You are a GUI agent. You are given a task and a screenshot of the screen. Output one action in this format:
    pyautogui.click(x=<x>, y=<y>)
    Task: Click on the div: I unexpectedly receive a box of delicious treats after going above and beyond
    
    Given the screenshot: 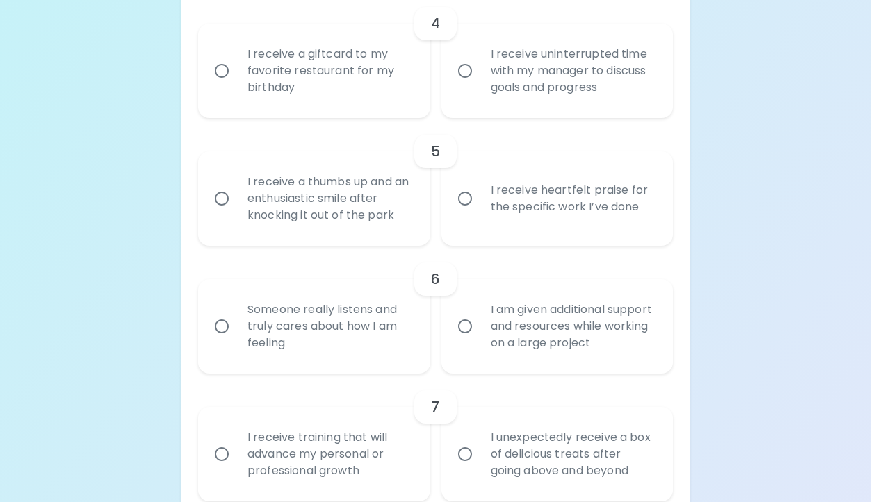 What is the action you would take?
    pyautogui.click(x=572, y=454)
    